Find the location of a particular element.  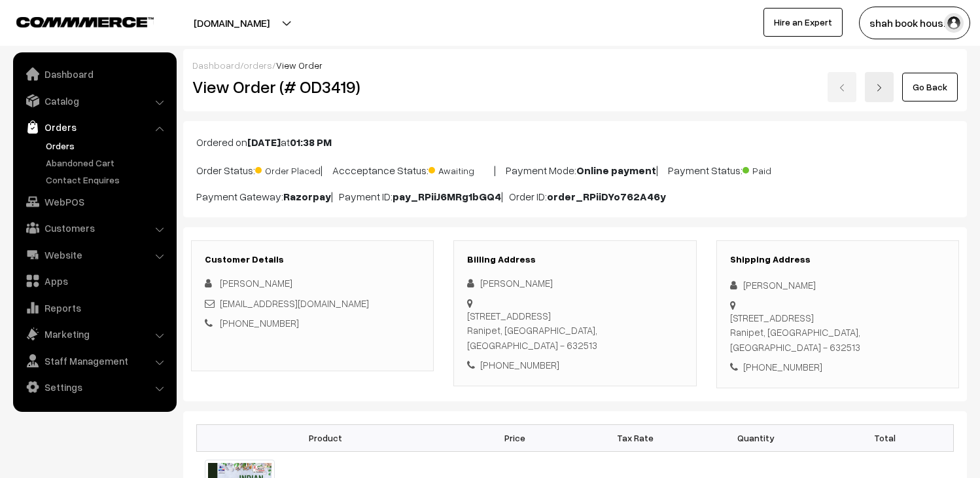

b: Online payment is located at coordinates (616, 170).